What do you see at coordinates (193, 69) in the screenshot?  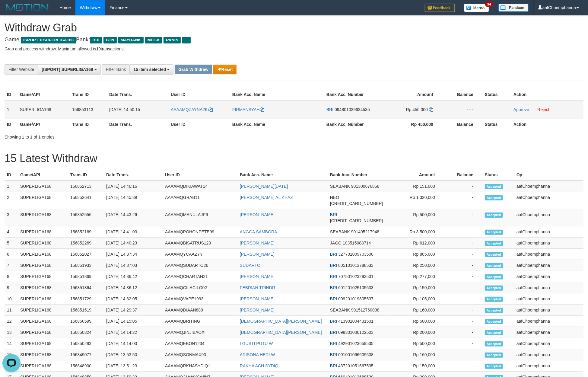 I see `button: Grab Withdraw` at bounding box center [193, 69].